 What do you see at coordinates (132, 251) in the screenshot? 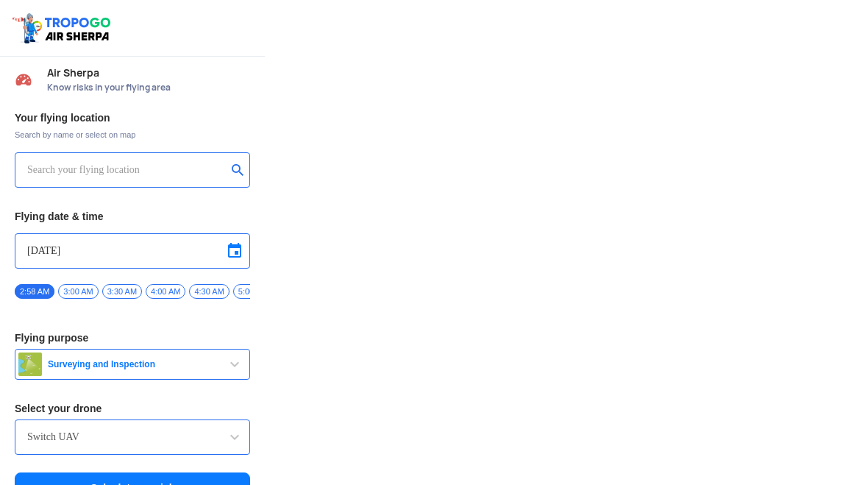
I see `input: Select Date` at bounding box center [132, 251].